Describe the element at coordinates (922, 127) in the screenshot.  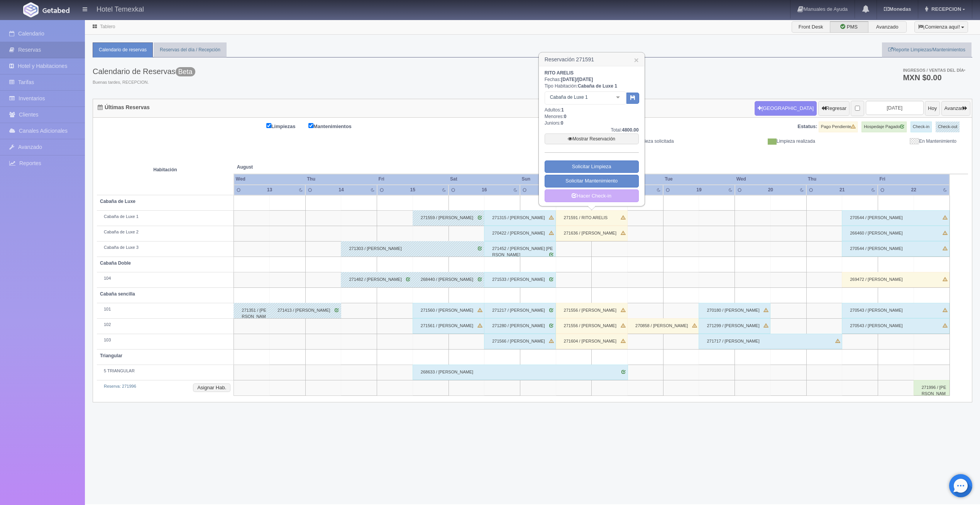
I see `label: Check-in` at that location.